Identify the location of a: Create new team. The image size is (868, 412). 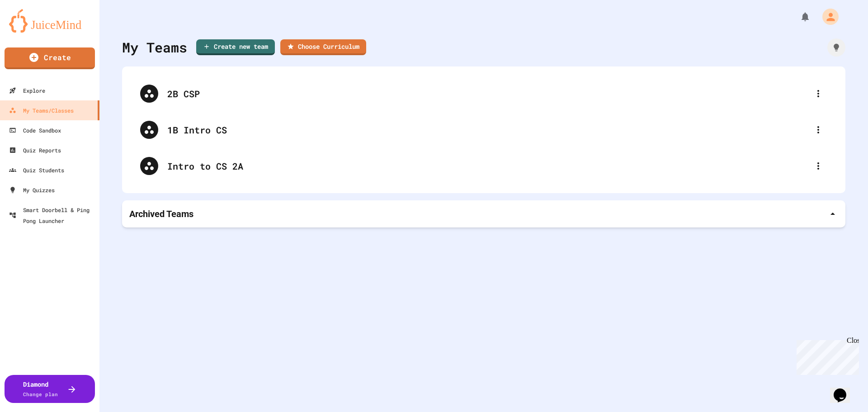
(235, 47).